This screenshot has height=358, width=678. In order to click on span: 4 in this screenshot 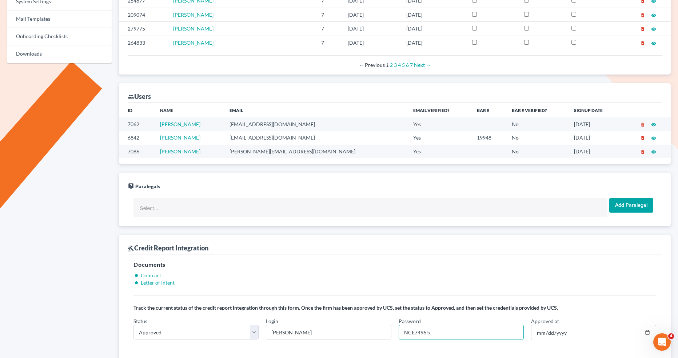, I will do `click(671, 337)`.